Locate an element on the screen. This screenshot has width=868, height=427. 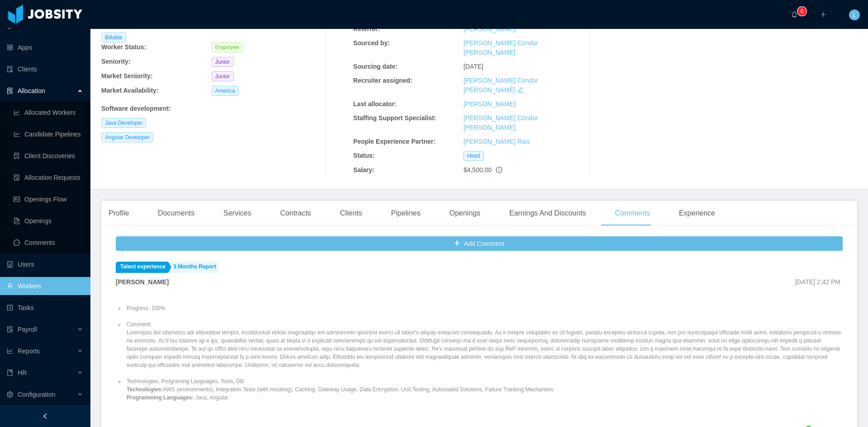
a: icon: line-chartAllocated Workers is located at coordinates (48, 113).